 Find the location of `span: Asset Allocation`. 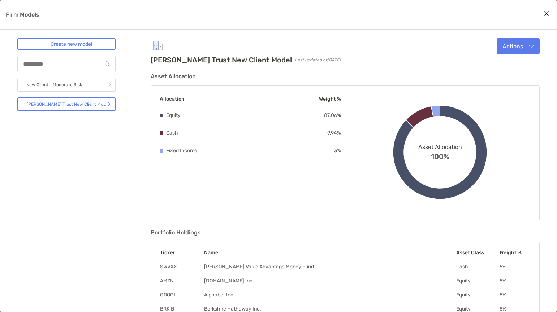

span: Asset Allocation is located at coordinates (440, 147).